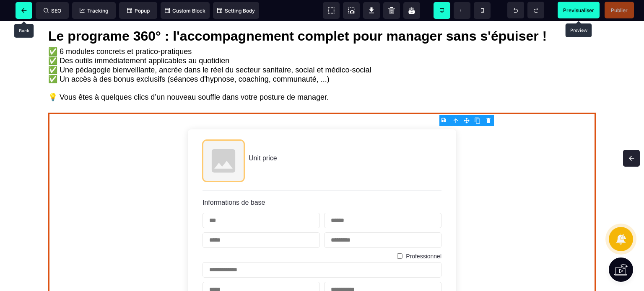  Describe the element at coordinates (236, 11) in the screenshot. I see `span: Setting Body` at that location.